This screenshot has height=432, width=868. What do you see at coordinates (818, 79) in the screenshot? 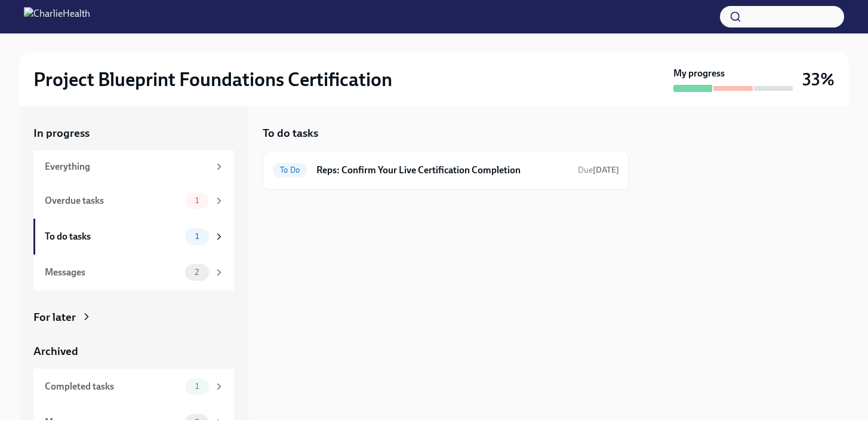
I see `h3: 33%` at bounding box center [818, 79].